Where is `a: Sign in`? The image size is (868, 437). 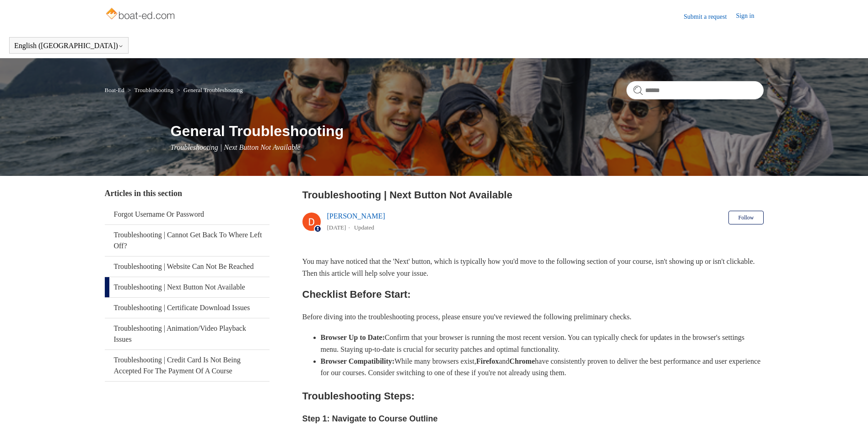
a: Sign in is located at coordinates (750, 16).